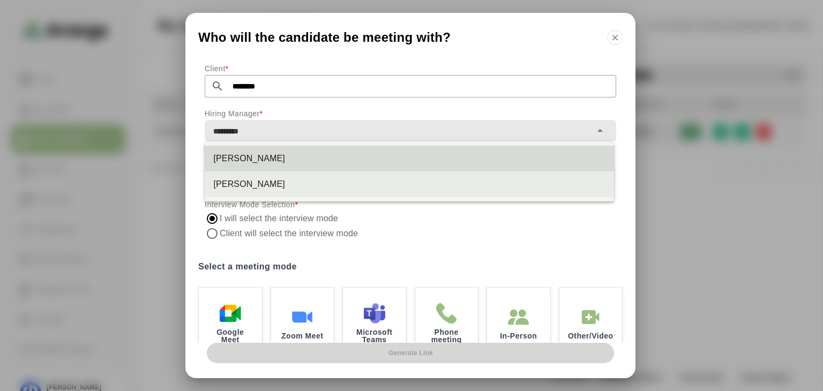 Image resolution: width=823 pixels, height=391 pixels. I want to click on p: In-Person, so click(518, 336).